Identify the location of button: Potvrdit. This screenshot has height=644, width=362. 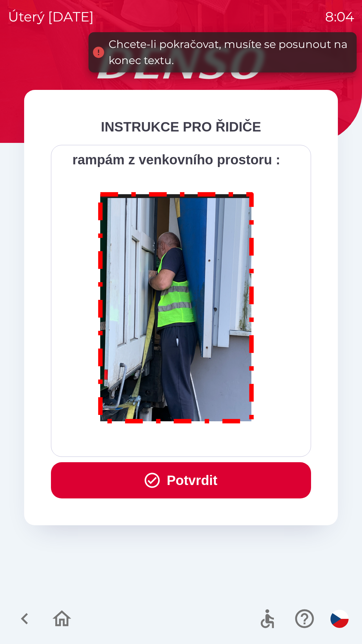
(181, 481).